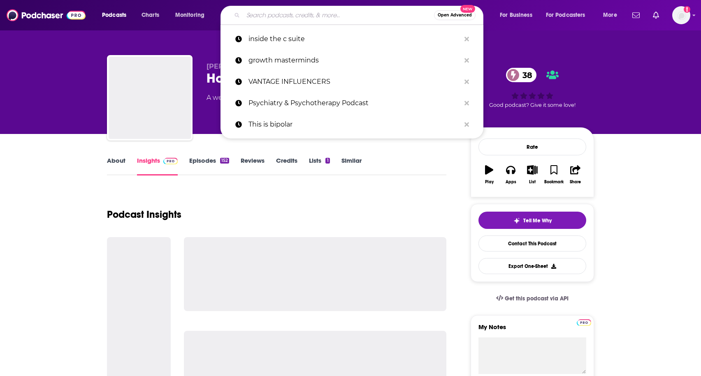  What do you see at coordinates (351, 166) in the screenshot?
I see `a: Similar` at bounding box center [351, 166].